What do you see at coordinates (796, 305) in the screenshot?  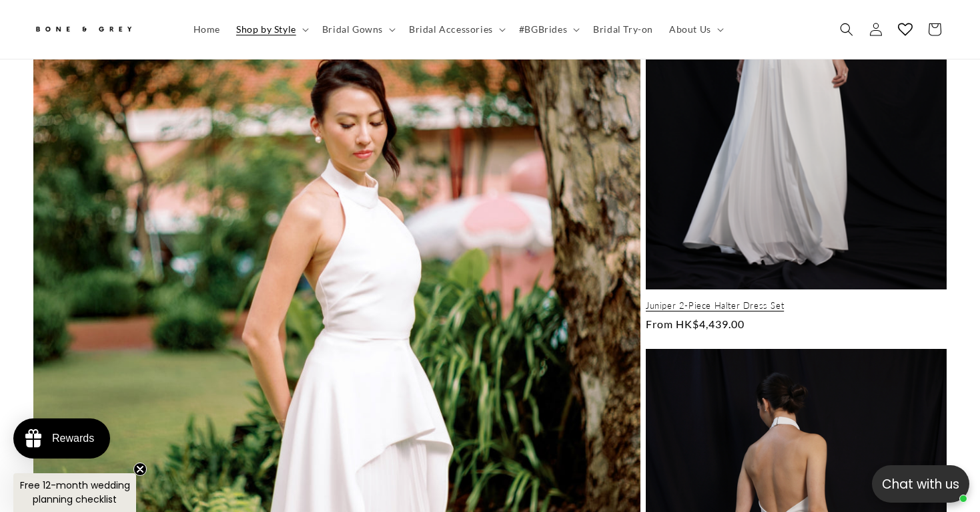 I see `a: Juniper 2-Piece Halter Dress Set` at bounding box center [796, 305].